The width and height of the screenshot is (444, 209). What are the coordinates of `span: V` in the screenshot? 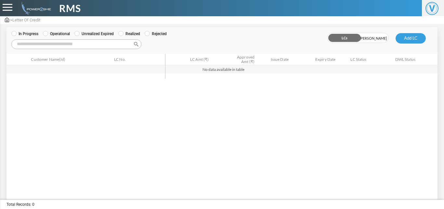 It's located at (432, 8).